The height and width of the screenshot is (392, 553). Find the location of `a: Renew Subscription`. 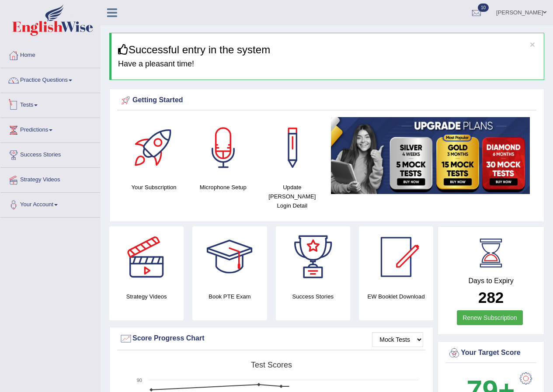

a: Renew Subscription is located at coordinates (490, 318).